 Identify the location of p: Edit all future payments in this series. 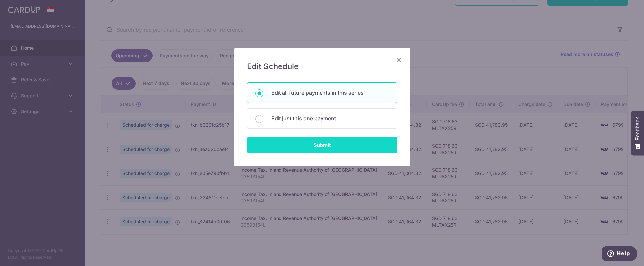
(330, 93).